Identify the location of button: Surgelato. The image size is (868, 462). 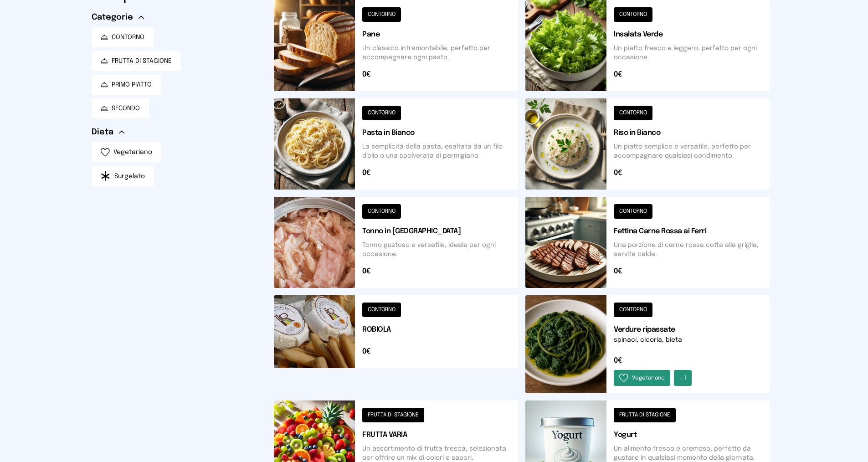
(122, 176).